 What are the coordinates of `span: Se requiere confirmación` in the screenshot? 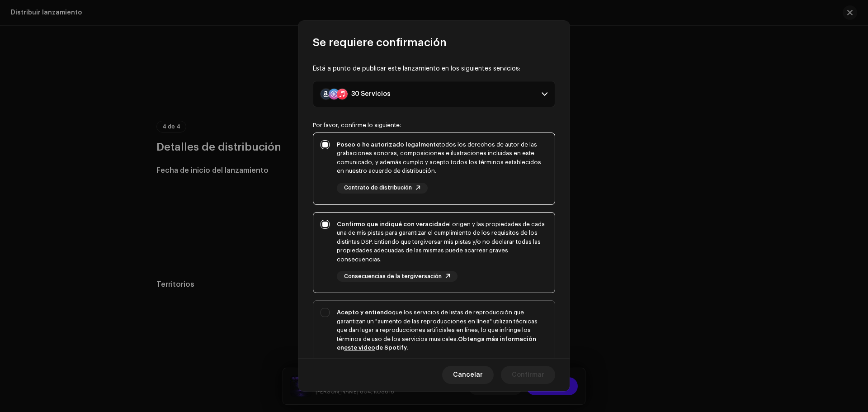 It's located at (380, 43).